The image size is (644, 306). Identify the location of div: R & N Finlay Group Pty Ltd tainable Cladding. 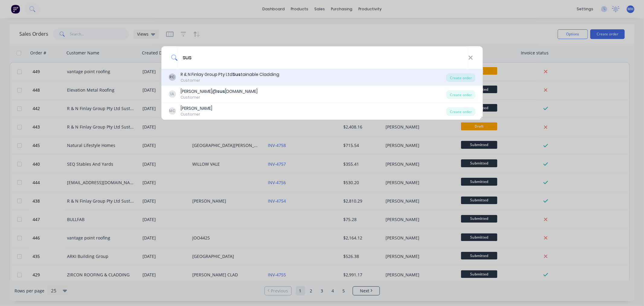
(230, 74).